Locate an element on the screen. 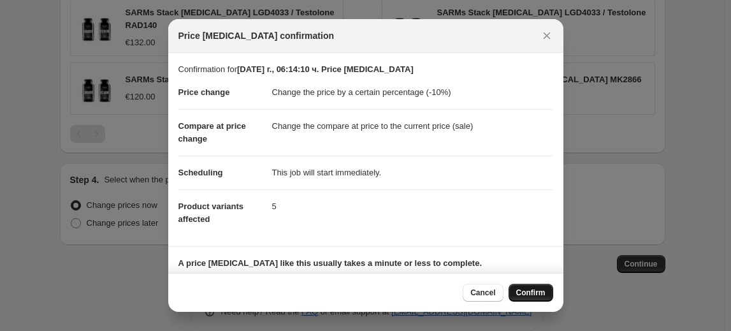  span: Product variants affected is located at coordinates (211, 212).